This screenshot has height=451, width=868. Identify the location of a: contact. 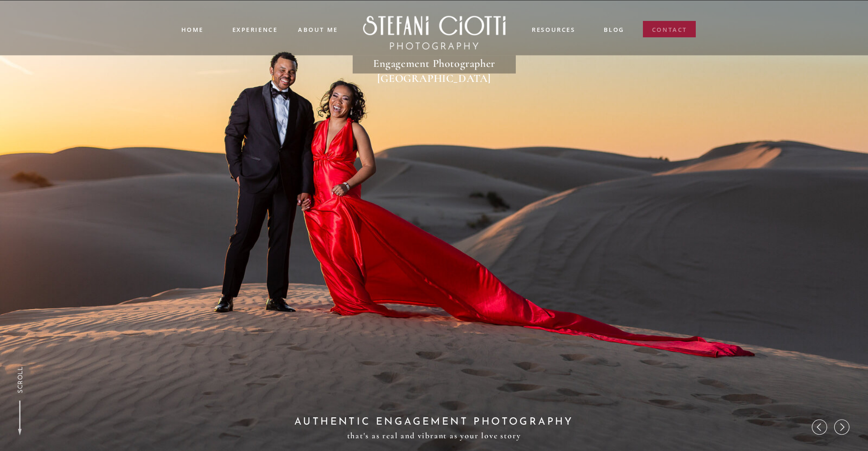
(670, 31).